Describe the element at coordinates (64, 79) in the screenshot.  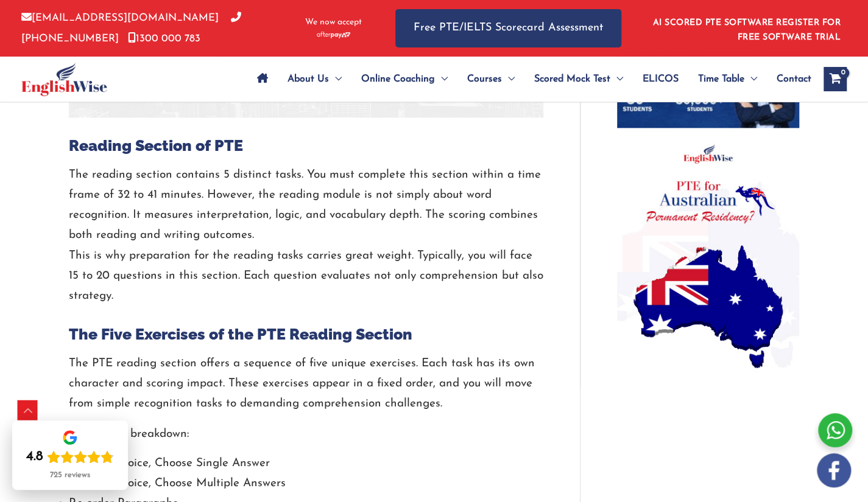
I see `img: cropped-ew-logo` at that location.